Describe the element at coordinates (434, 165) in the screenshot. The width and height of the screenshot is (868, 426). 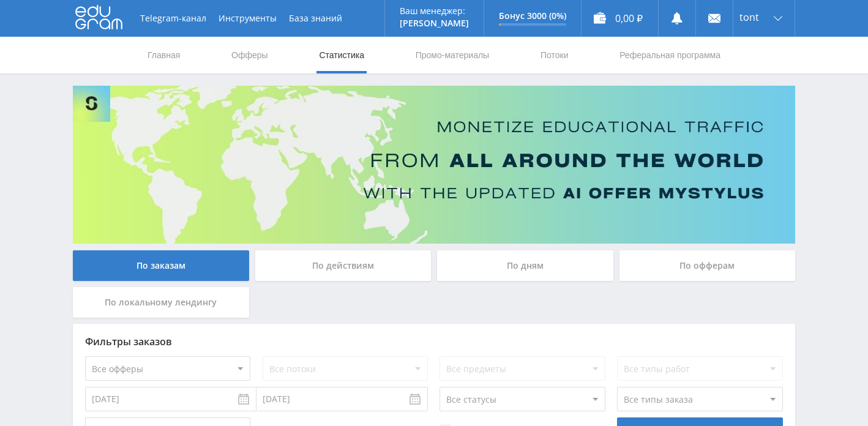
I see `img: Banner` at that location.